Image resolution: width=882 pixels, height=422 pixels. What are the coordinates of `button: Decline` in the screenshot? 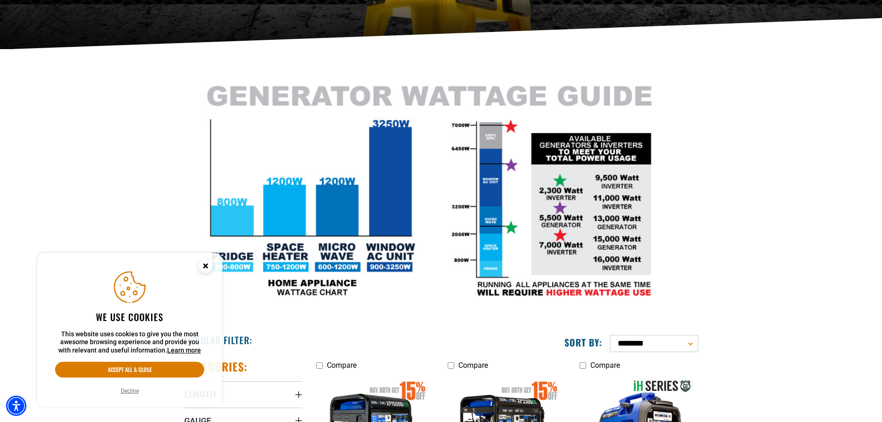 It's located at (130, 391).